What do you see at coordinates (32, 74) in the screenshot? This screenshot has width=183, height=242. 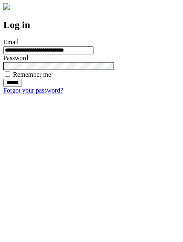 I see `label: Remember me` at bounding box center [32, 74].